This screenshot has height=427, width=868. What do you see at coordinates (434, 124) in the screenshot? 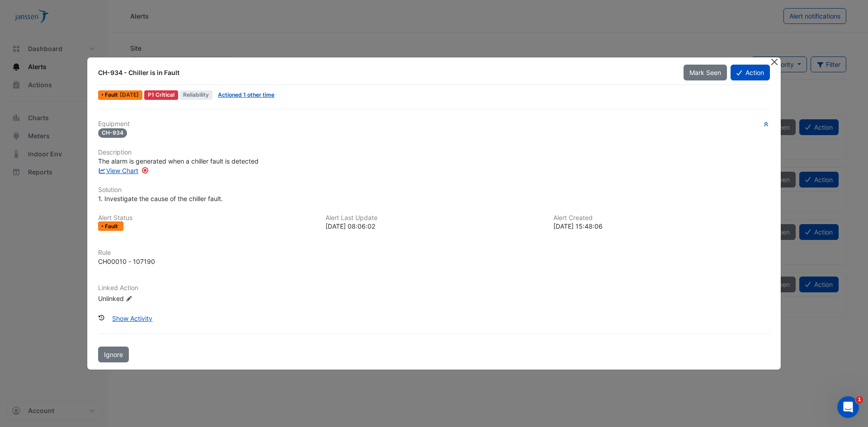
I see `h6: Equipment` at bounding box center [434, 124].